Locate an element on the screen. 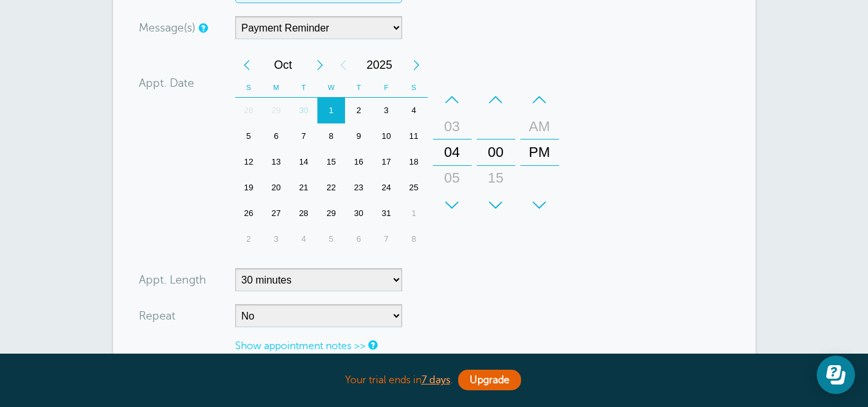  div: Friday, October 10 is located at coordinates (386, 136).